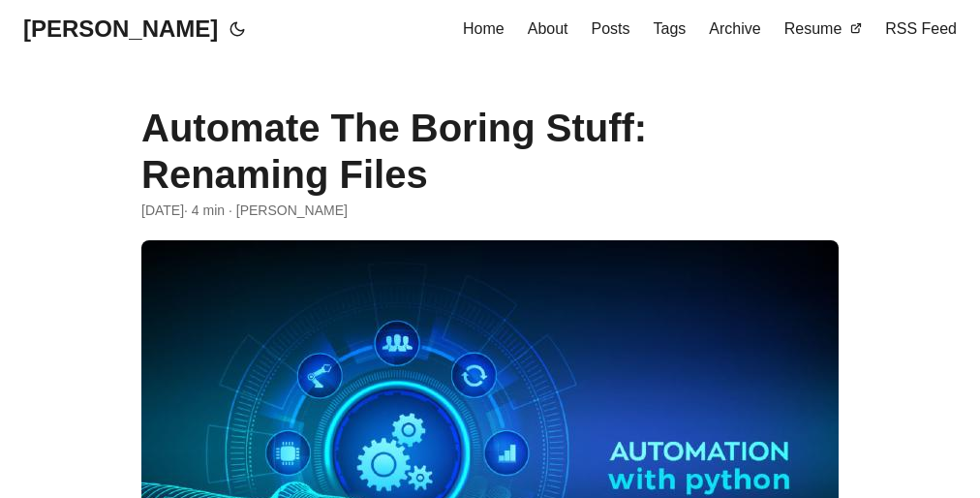 This screenshot has height=498, width=980. Describe the element at coordinates (162, 210) in the screenshot. I see `span: 2018-04-17 00:00:00 +0000 UTC` at that location.